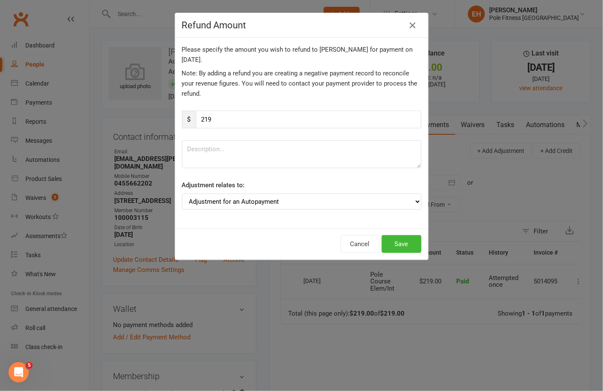 This screenshot has height=391, width=603. What do you see at coordinates (413, 25) in the screenshot?
I see `button: Close` at bounding box center [413, 25].